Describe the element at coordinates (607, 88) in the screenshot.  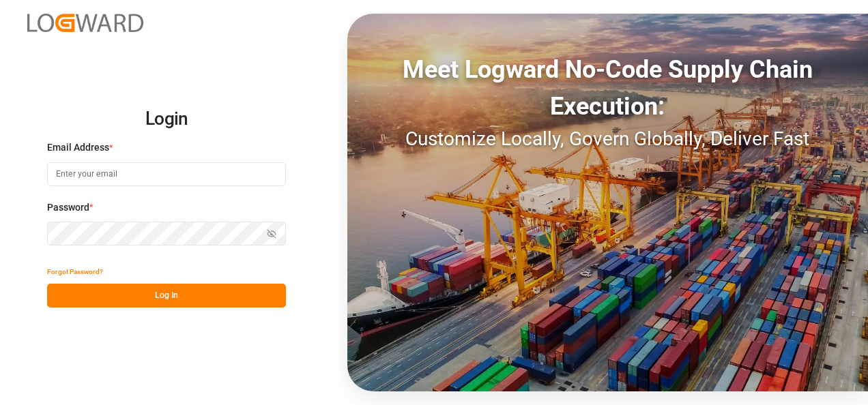
I see `div: Meet Logward No-Code Supply Chain Execution:` at that location.